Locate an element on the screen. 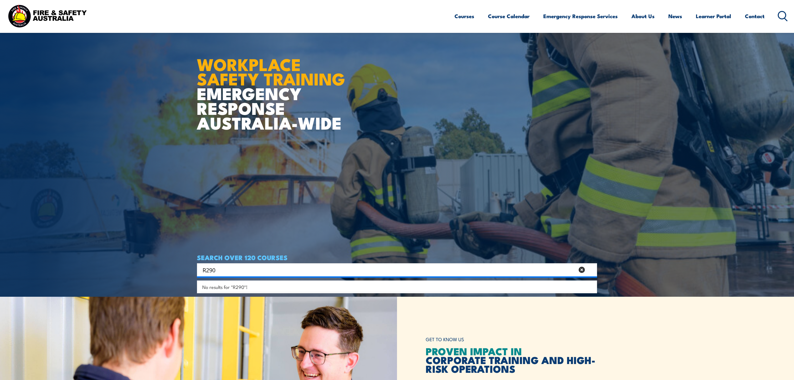  h2: CORPORATE TRAINING AND HIGH-RISK OPERATIONS is located at coordinates (511, 359).